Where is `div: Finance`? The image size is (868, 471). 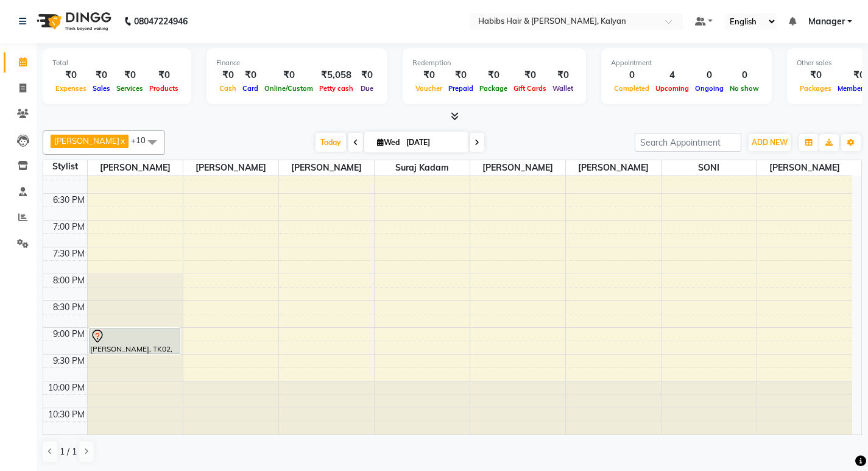 div: Finance is located at coordinates (297, 62).